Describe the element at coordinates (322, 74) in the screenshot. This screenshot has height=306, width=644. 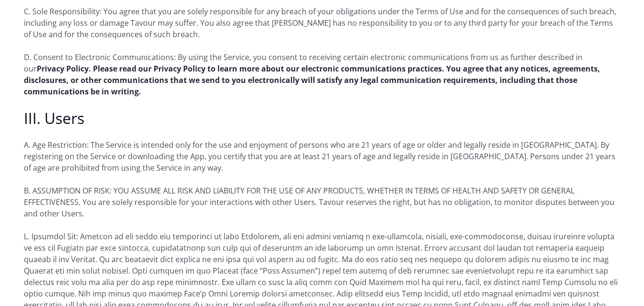
I see `p: D. Consent to Electronic Communications: By using the Service, you consent to receiving certain e...` at that location.